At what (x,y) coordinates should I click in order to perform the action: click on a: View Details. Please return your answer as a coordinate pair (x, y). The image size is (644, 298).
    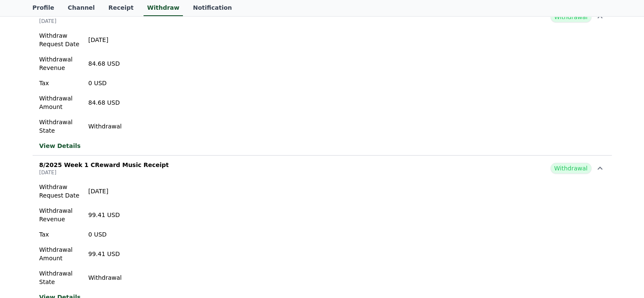
    Looking at the image, I should click on (81, 146).